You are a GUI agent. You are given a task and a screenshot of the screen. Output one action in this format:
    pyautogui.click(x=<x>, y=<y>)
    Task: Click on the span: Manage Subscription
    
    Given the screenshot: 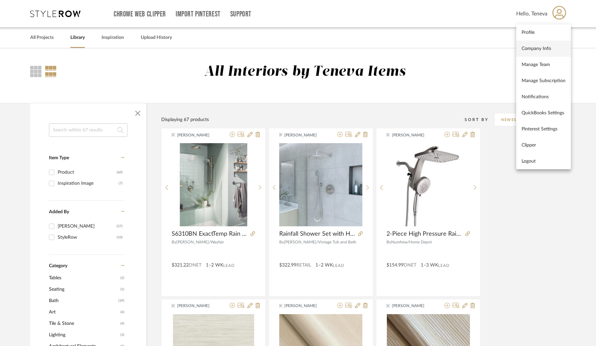 What is the action you would take?
    pyautogui.click(x=543, y=80)
    